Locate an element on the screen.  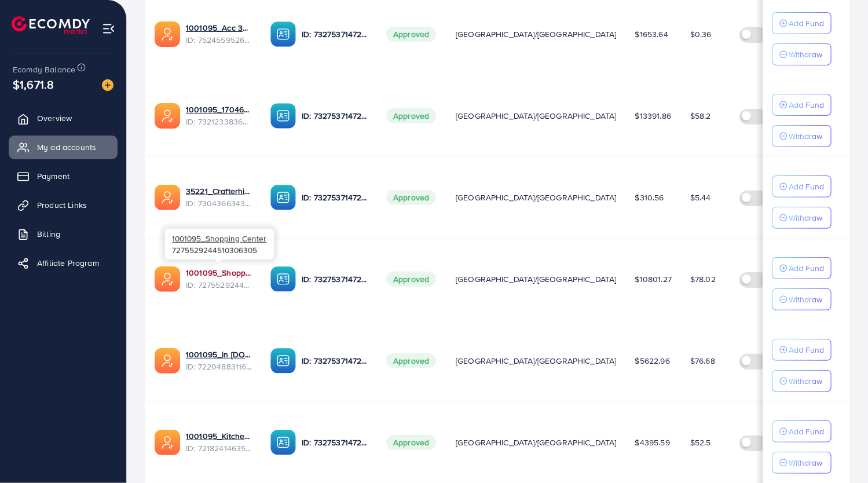
span: $5622.96 is located at coordinates (653, 361).